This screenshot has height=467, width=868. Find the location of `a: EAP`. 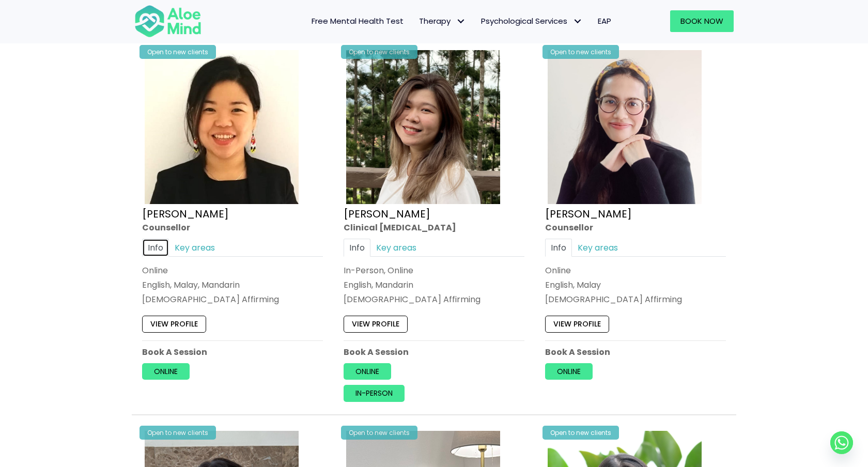

a: EAP is located at coordinates (604, 21).